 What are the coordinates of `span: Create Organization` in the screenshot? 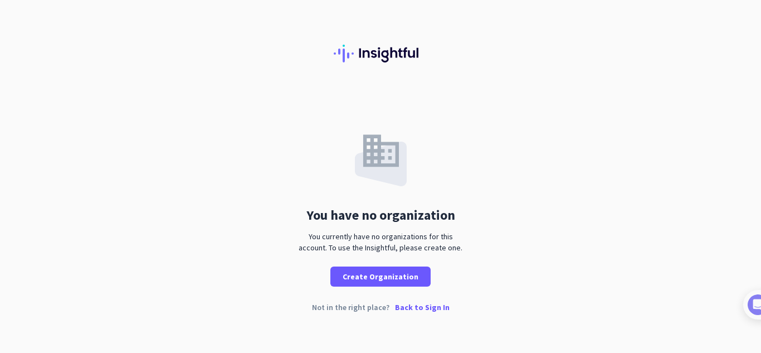 It's located at (380, 276).